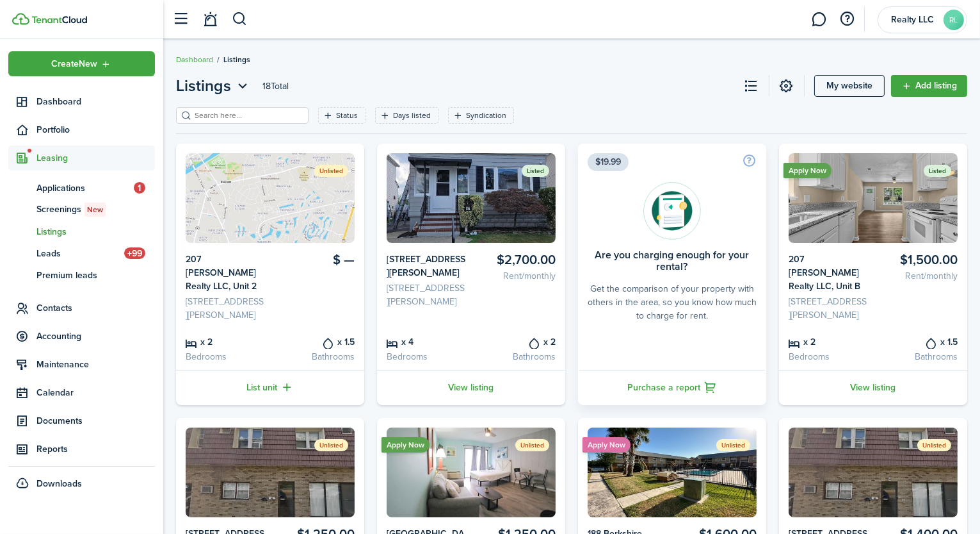 This screenshot has width=980, height=534. I want to click on img: Rentability report avatar, so click(672, 211).